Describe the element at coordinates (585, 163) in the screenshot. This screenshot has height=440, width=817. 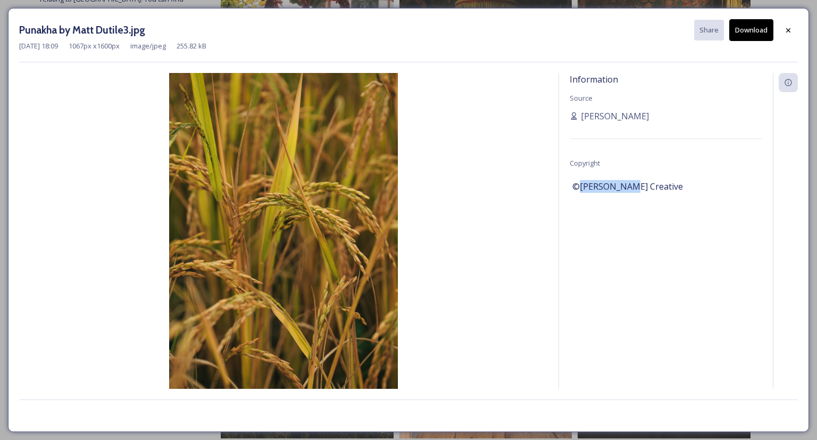
I see `span: Copyright` at that location.